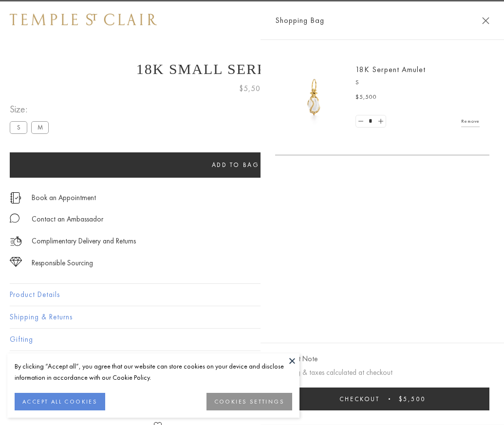 Image resolution: width=504 pixels, height=425 pixels. What do you see at coordinates (15, 241) in the screenshot?
I see `img: icon_delivery.svg` at bounding box center [15, 241].